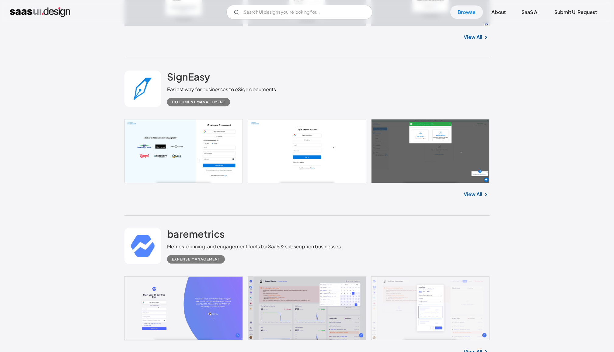  What do you see at coordinates (530, 12) in the screenshot?
I see `a: SaaS Ai` at bounding box center [530, 12].